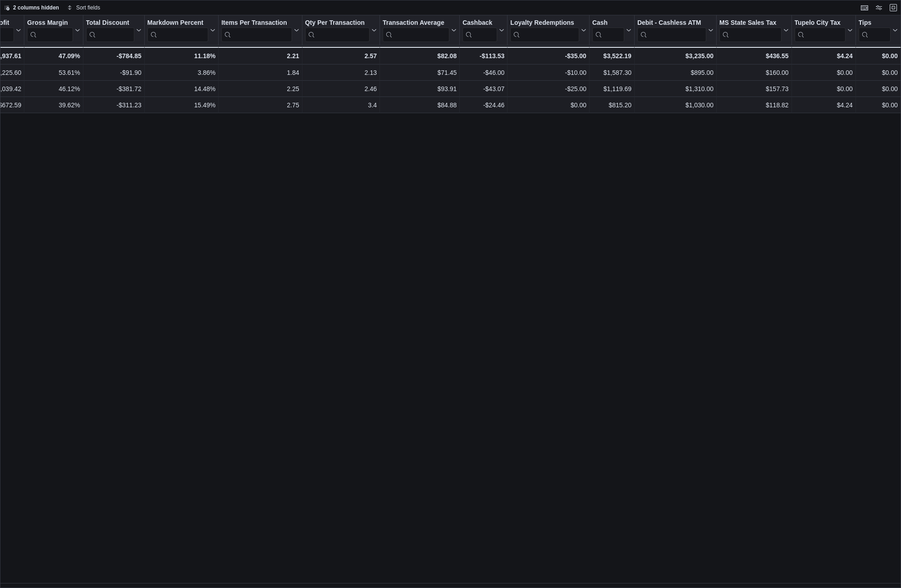  Describe the element at coordinates (260, 73) in the screenshot. I see `div: 1.84` at that location.